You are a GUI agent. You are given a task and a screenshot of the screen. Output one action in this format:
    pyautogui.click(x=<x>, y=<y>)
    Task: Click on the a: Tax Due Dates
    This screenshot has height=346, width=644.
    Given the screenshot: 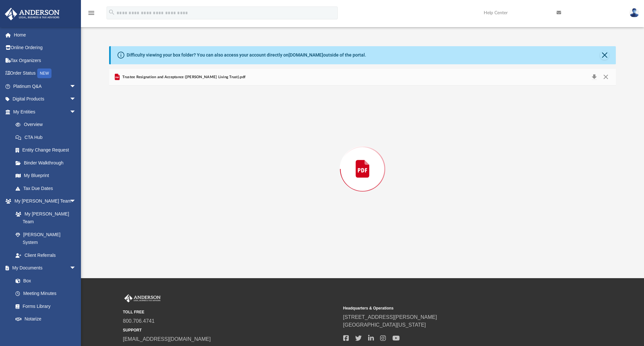 What is the action you would take?
    pyautogui.click(x=47, y=189)
    